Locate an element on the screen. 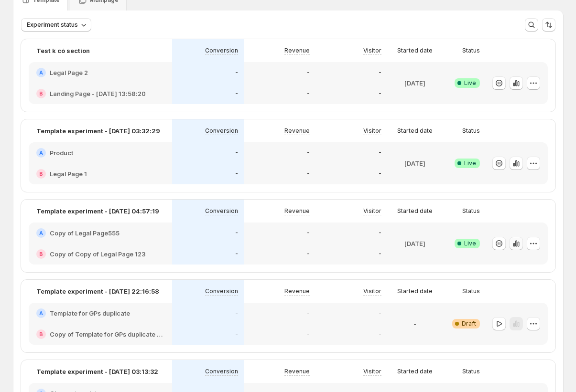  span: Draft is located at coordinates (469, 324).